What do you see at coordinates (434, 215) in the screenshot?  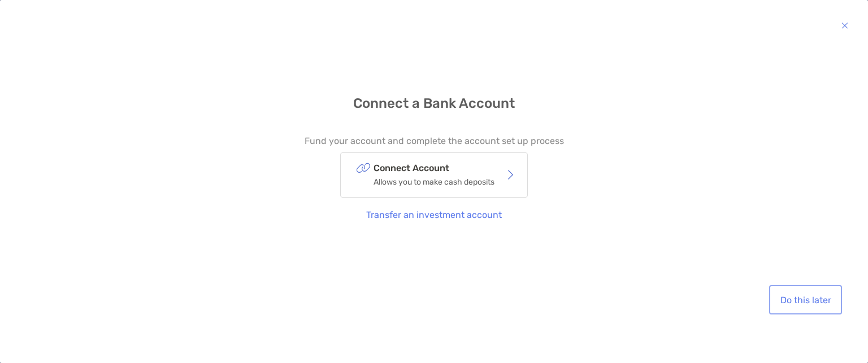 I see `button: Transfer an investment account` at bounding box center [434, 215].